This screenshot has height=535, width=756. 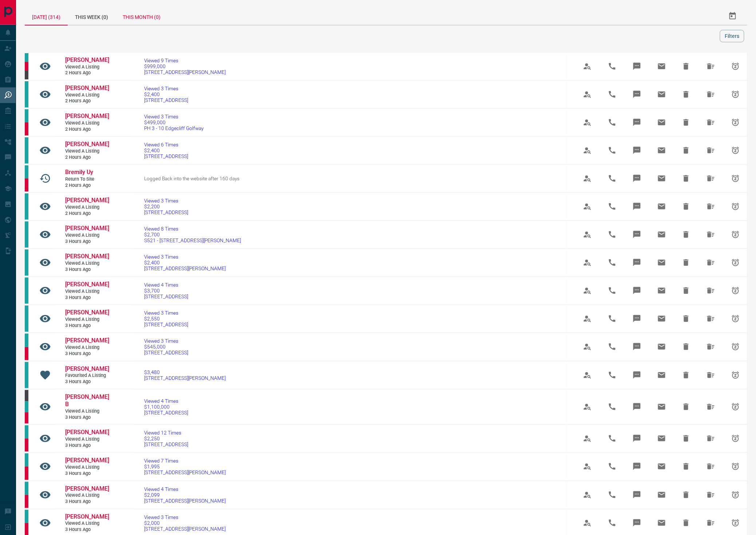 What do you see at coordinates (88, 376) in the screenshot?
I see `span: Favourited a Listing` at bounding box center [88, 376].